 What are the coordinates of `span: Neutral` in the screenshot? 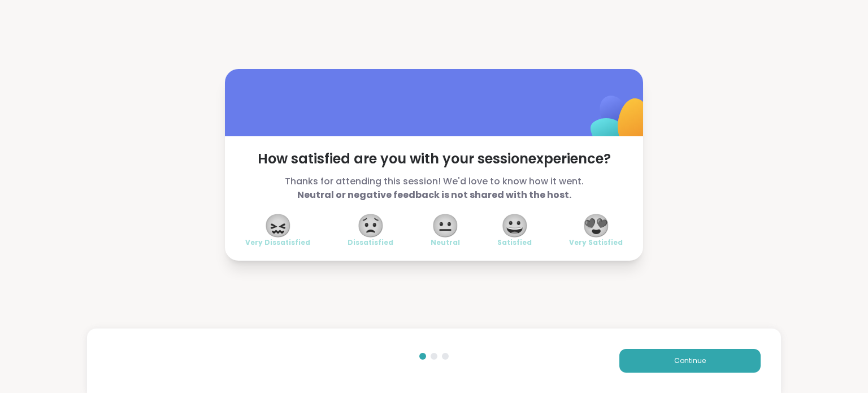 It's located at (445, 243).